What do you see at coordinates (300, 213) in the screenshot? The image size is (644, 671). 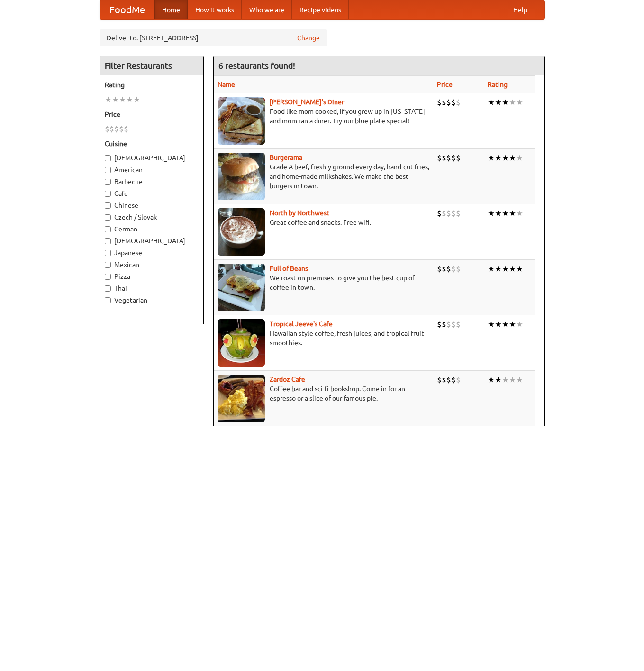 I see `b: North by Northwest` at bounding box center [300, 213].